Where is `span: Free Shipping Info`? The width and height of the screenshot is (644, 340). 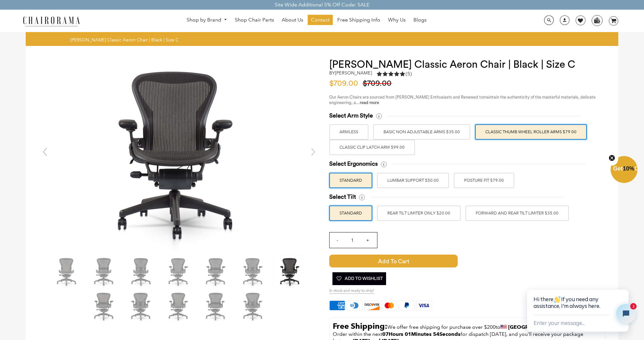 span: Free Shipping Info is located at coordinates (359, 20).